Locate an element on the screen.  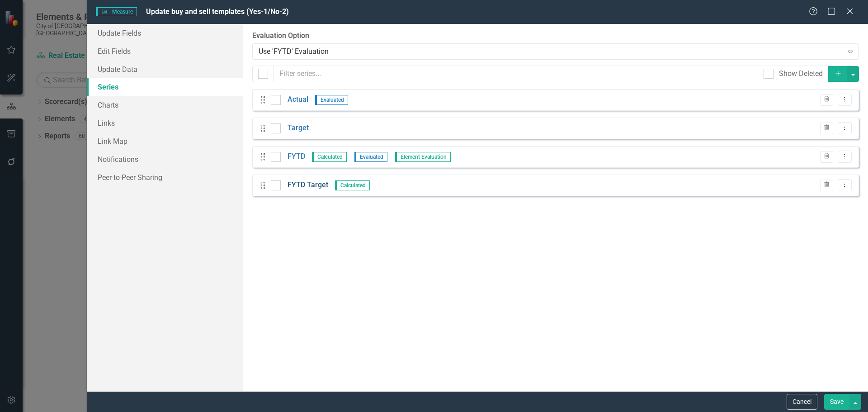
a: Target is located at coordinates (298, 128).